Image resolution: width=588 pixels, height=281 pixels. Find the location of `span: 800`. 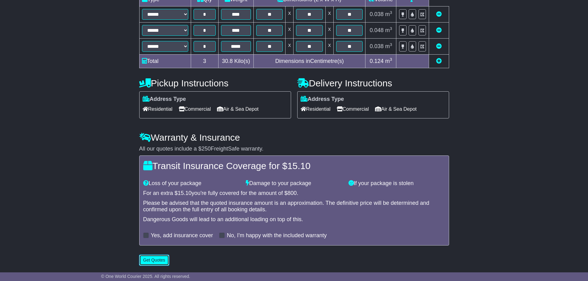

span: 800 is located at coordinates (292, 193).